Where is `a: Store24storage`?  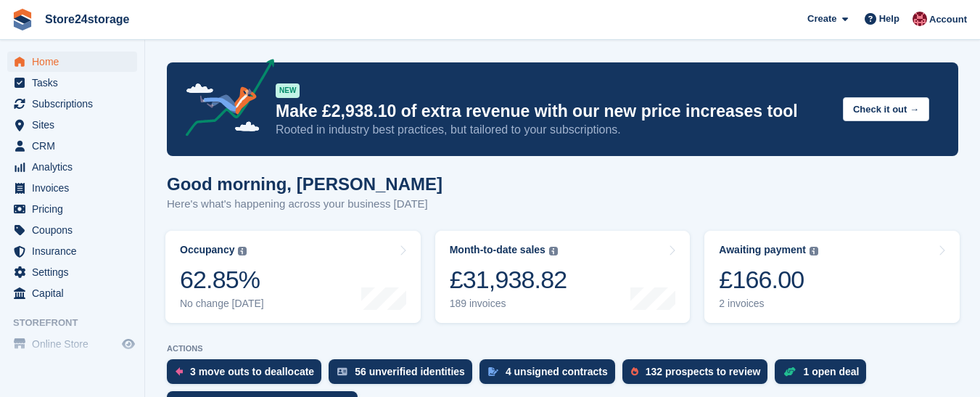
a: Store24storage is located at coordinates (87, 18).